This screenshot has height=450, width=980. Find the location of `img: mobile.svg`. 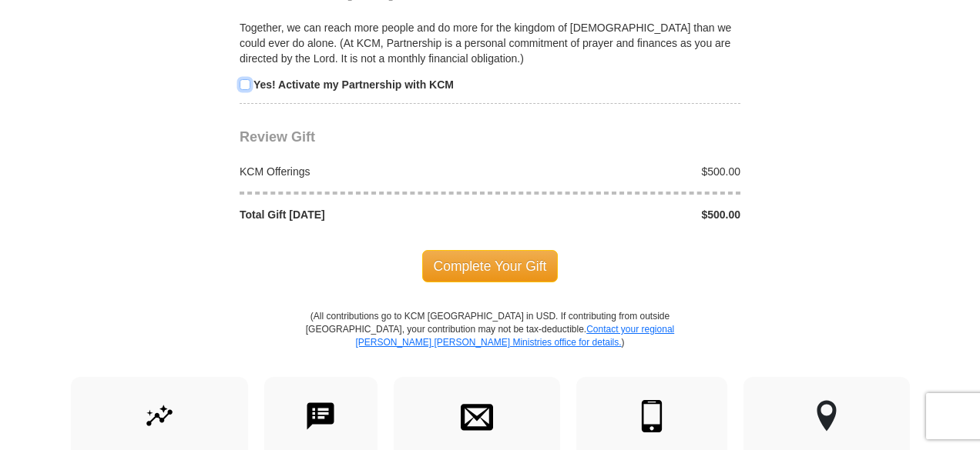

img: mobile.svg is located at coordinates (652, 417).